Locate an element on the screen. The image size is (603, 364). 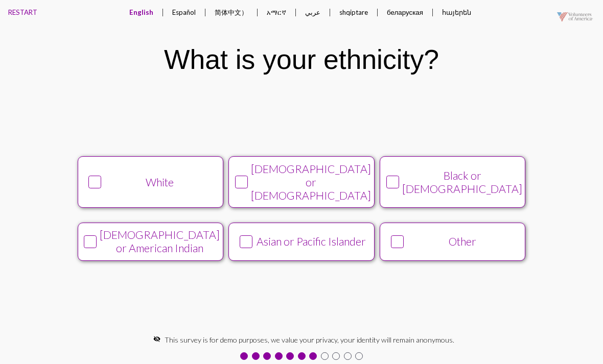
mat-icon: visibility_off is located at coordinates (157, 339).